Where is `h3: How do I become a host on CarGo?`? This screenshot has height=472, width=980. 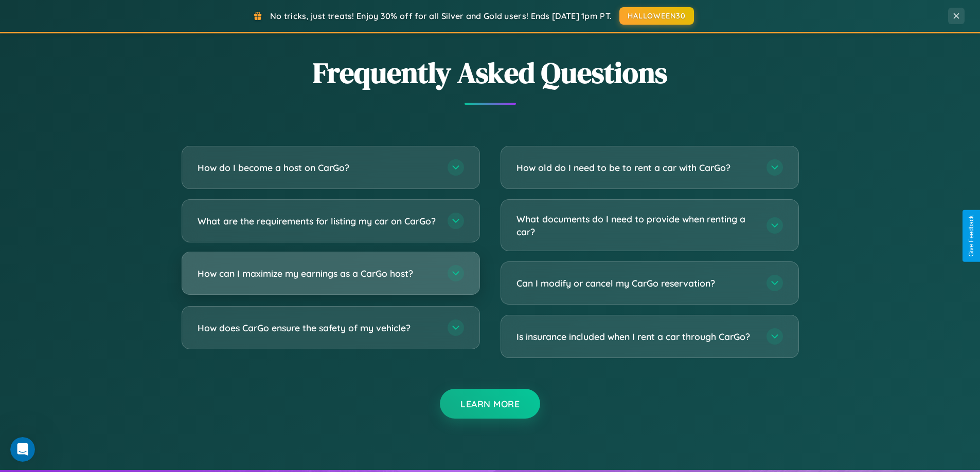 h3: How do I become a host on CarGo? is located at coordinates (318, 168).